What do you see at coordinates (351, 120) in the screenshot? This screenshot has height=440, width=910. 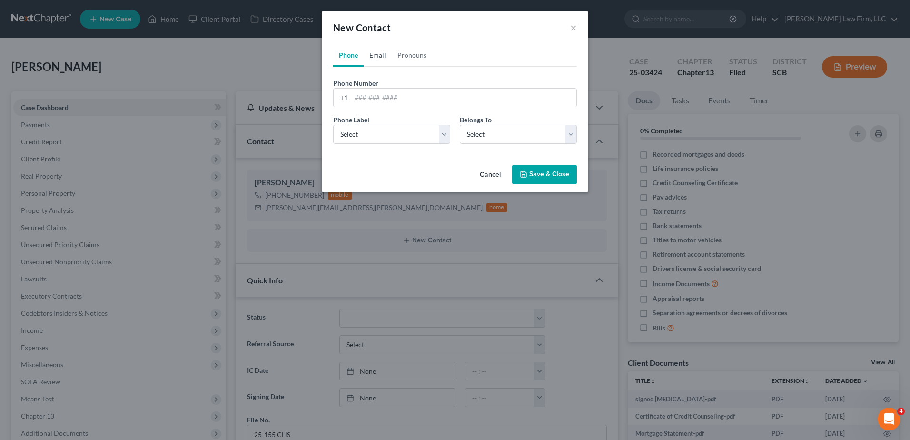 I see `span: Phone Label` at bounding box center [351, 120].